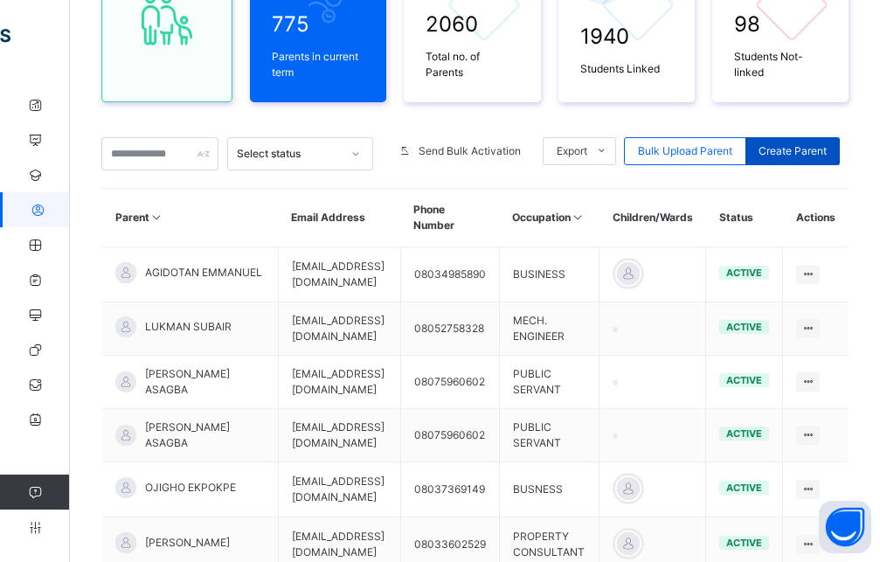 The width and height of the screenshot is (880, 562). I want to click on th: Email Address, so click(339, 218).